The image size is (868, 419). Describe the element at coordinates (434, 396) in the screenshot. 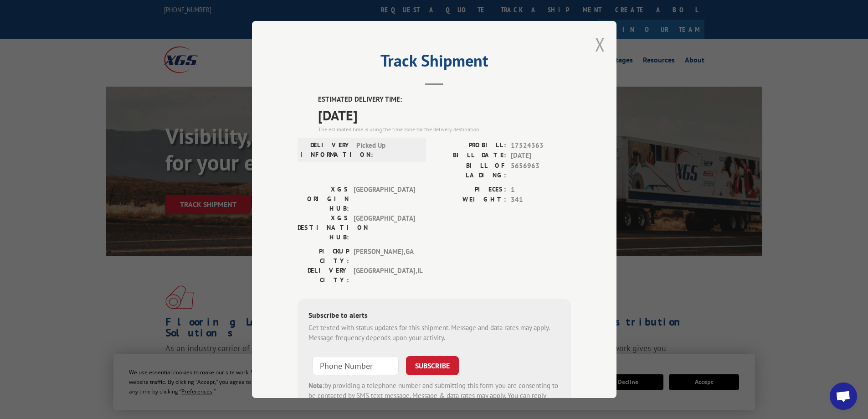

I see `div: by providing a telephone number and submitting this form you are consenting to be contacted by SM...` at that location.